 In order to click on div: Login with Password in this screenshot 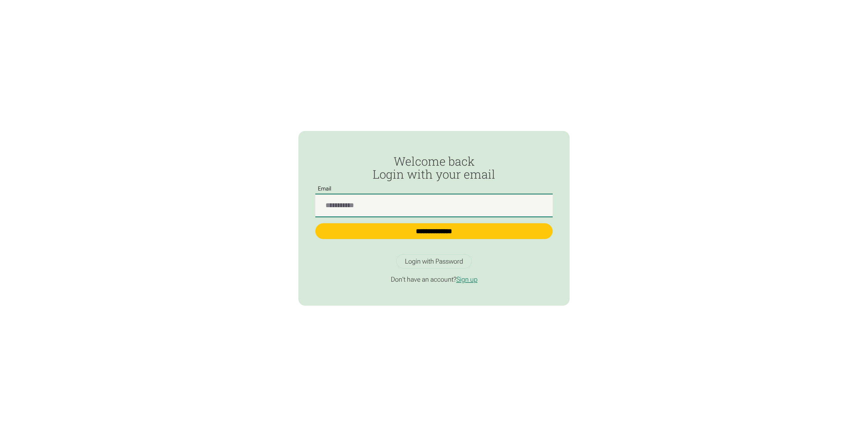, I will do `click(434, 262)`.